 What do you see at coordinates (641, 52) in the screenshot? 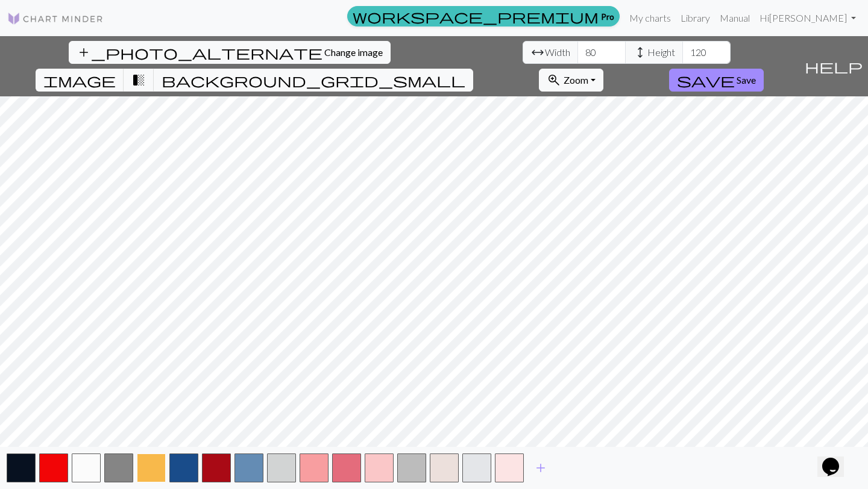
I see `span: height` at bounding box center [641, 52].